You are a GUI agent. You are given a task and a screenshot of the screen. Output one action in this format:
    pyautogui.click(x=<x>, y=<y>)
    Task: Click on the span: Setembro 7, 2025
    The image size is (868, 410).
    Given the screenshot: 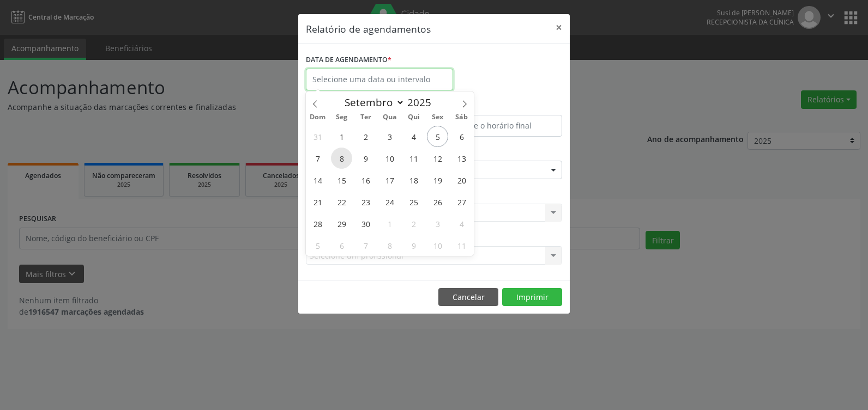 What is the action you would take?
    pyautogui.click(x=317, y=158)
    